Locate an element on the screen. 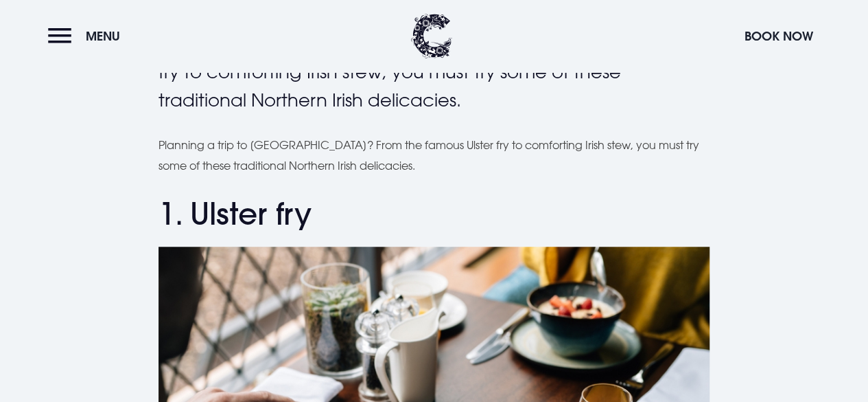 The image size is (868, 402). h2: 1. Ulster fry is located at coordinates (434, 213).